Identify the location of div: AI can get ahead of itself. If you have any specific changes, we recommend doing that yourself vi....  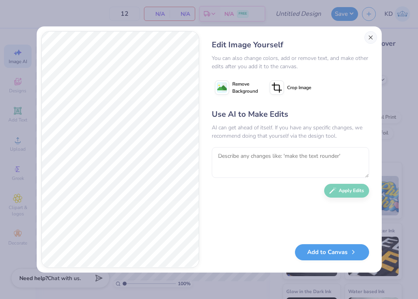
(290, 132).